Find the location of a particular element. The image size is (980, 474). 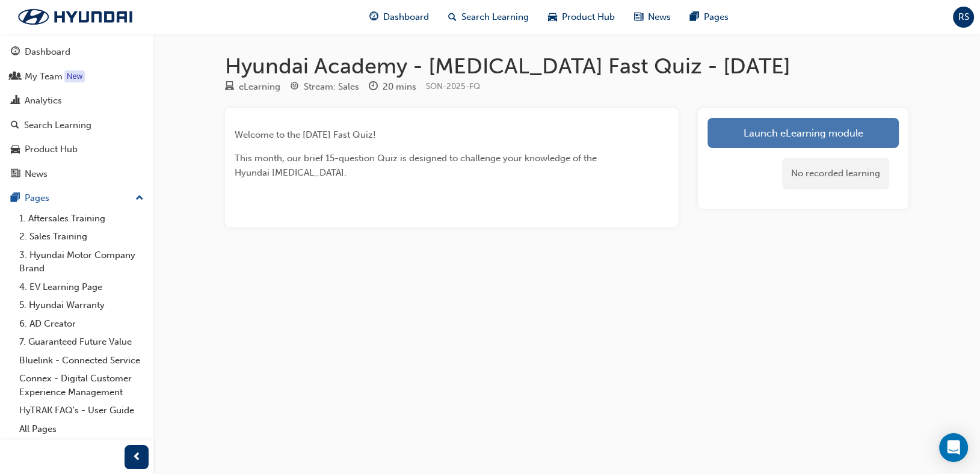

a: 3. Hyundai Motor Company Brand is located at coordinates (81, 262).